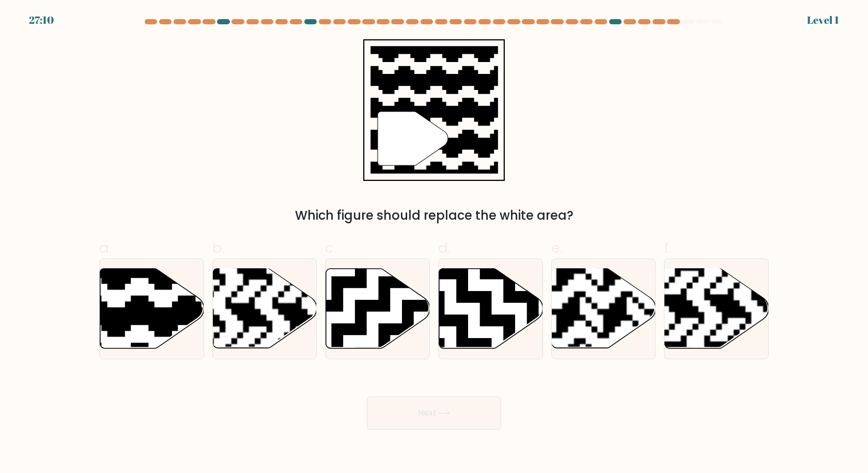 The image size is (868, 473). Describe the element at coordinates (105, 248) in the screenshot. I see `span: a.` at that location.